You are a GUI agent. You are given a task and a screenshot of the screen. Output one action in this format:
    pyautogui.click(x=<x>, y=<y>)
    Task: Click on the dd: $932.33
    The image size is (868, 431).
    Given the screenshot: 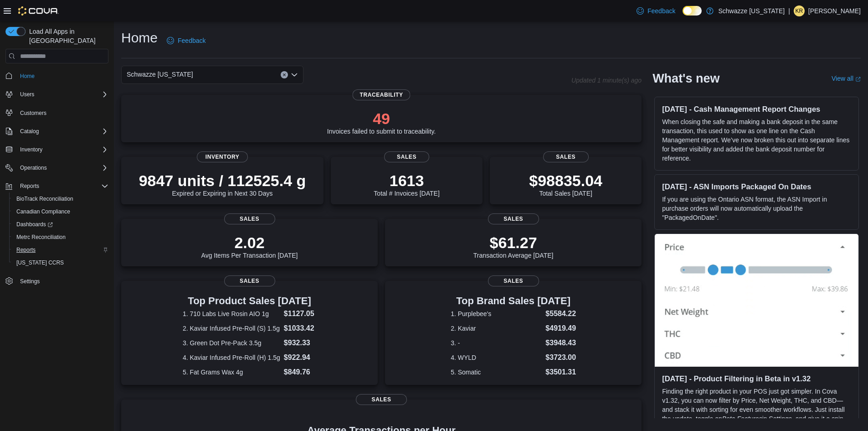 What is the action you would take?
    pyautogui.click(x=300, y=343)
    